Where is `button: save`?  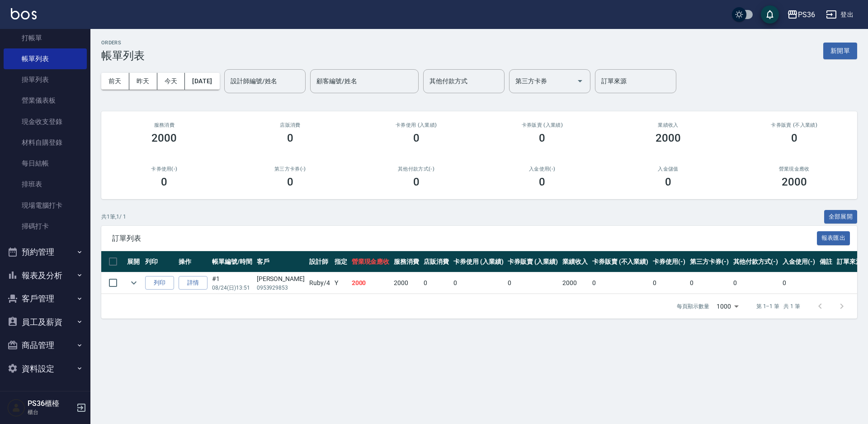 button: save is located at coordinates (770, 15).